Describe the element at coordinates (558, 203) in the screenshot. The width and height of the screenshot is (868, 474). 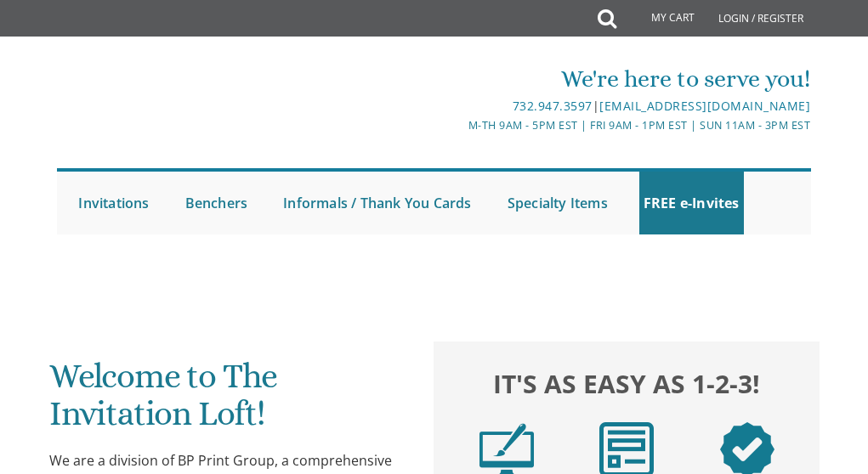
I see `a: Specialty Items` at that location.